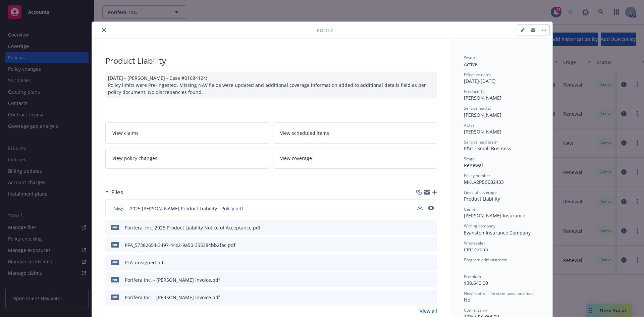 This screenshot has width=644, height=317. Describe the element at coordinates (481, 142) in the screenshot. I see `span: Service lead team` at that location.